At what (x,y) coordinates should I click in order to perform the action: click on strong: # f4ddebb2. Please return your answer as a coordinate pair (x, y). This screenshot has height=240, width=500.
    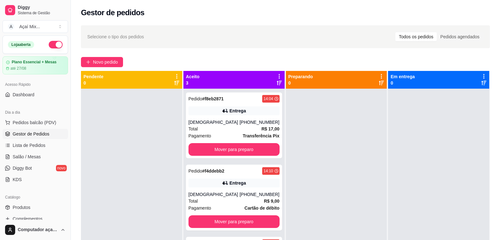
    Looking at the image, I should click on (213, 171).